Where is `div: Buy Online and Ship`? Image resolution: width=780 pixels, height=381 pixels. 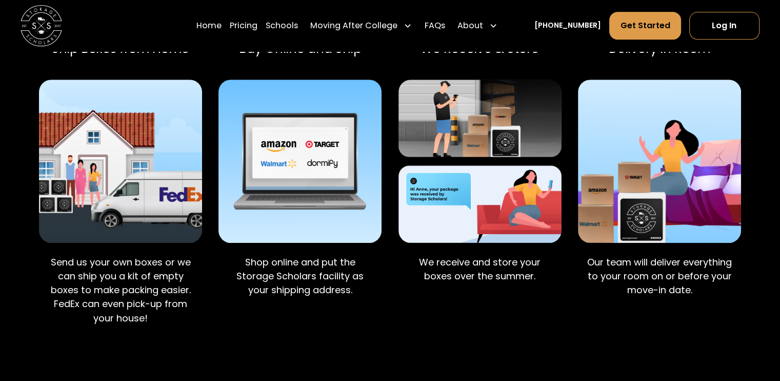 div: Buy Online and Ship is located at coordinates (300, 48).